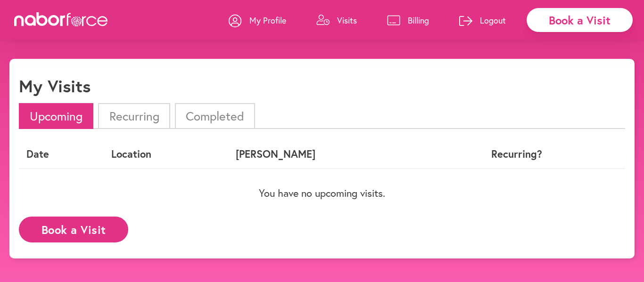 The image size is (644, 282). Describe the element at coordinates (54, 86) in the screenshot. I see `h1: My Visits` at that location.